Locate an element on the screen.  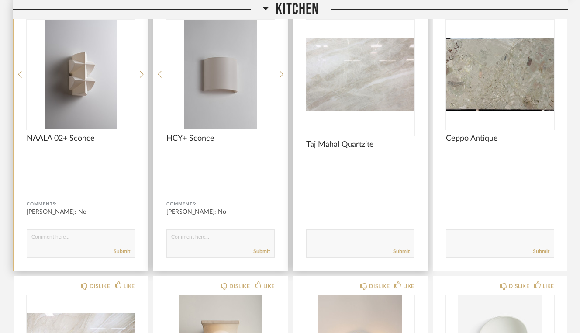
span: Taj Mahal Quartzite is located at coordinates (360, 144).